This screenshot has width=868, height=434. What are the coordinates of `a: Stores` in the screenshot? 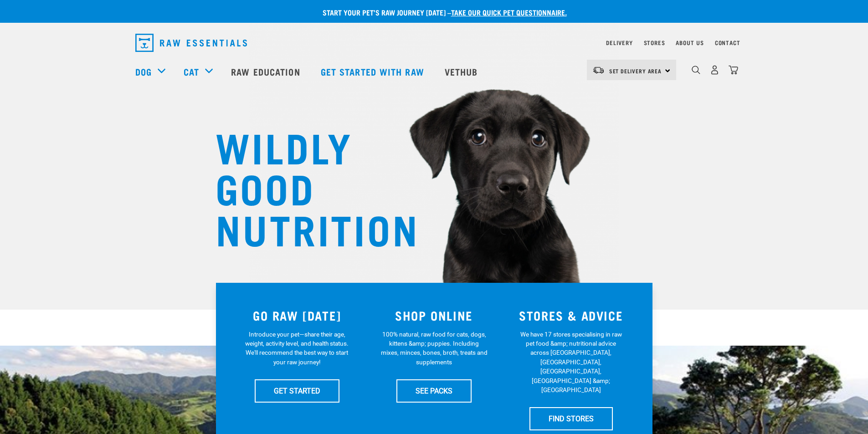 It's located at (654, 42).